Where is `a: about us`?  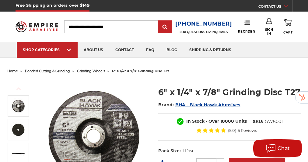
a: about us is located at coordinates (94, 50).